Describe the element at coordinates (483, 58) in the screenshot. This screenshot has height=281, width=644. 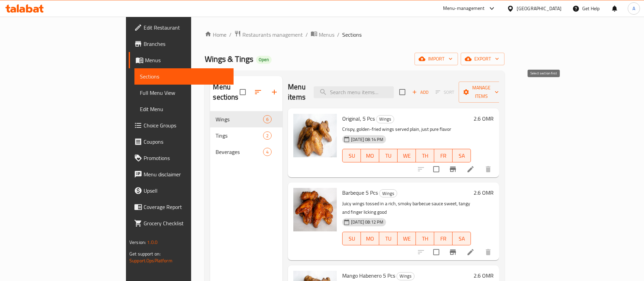
I see `button: export` at that location.